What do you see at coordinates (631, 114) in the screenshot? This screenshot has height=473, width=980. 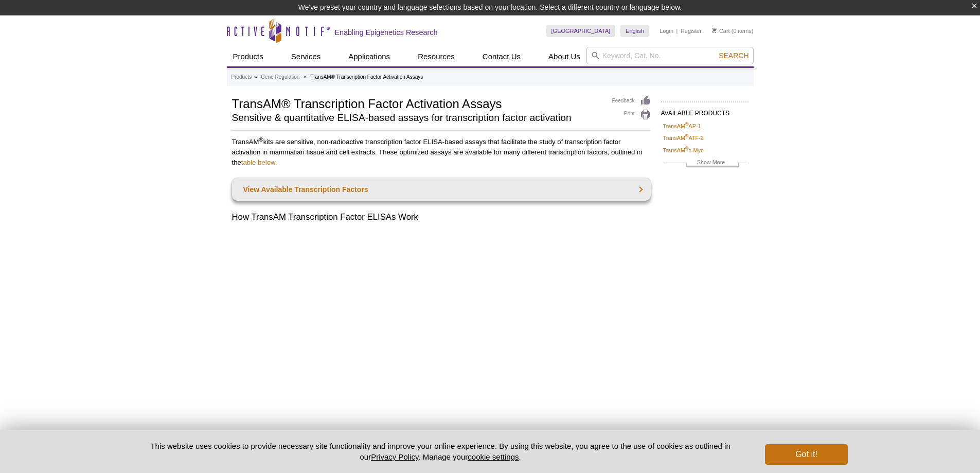 I see `a: Print` at bounding box center [631, 114].